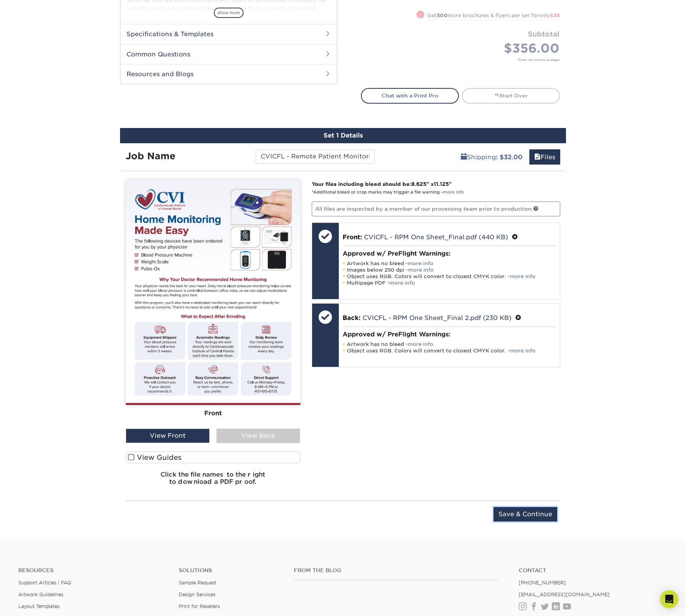  What do you see at coordinates (228, 12) in the screenshot?
I see `span: show more` at bounding box center [228, 12].